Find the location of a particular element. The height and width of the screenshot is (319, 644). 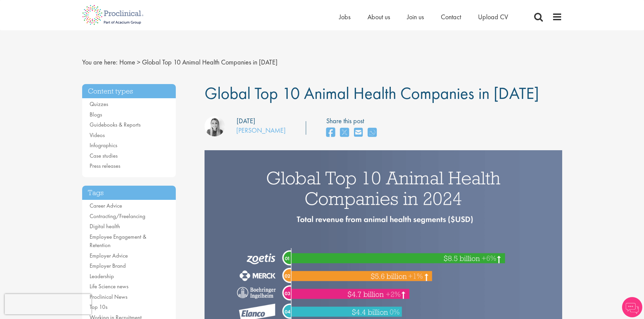

a: About us is located at coordinates (379, 17).